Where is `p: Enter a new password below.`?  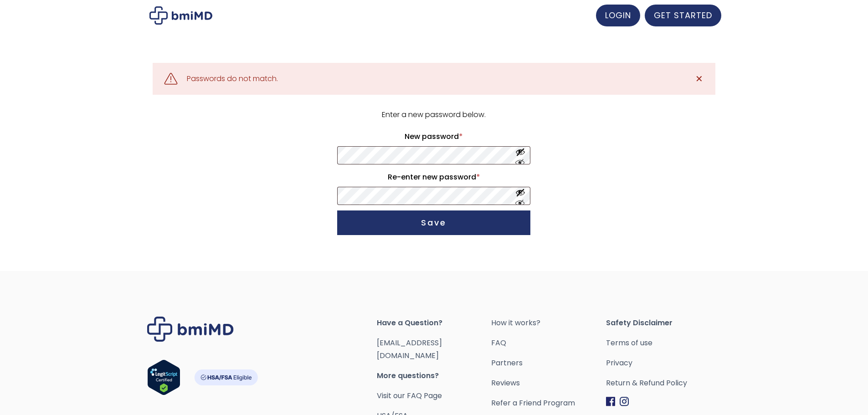
p: Enter a new password below. is located at coordinates (434, 115).